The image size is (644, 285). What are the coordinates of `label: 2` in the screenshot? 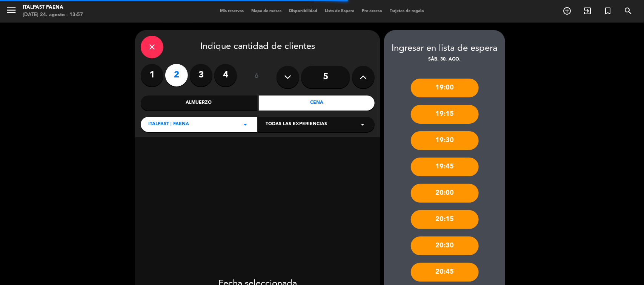 It's located at (176, 75).